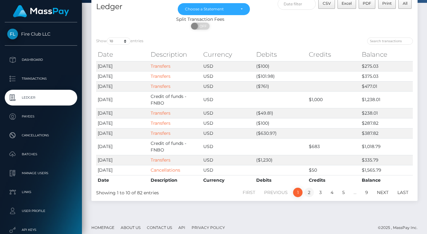  I want to click on td: ($101.98), so click(281, 76).